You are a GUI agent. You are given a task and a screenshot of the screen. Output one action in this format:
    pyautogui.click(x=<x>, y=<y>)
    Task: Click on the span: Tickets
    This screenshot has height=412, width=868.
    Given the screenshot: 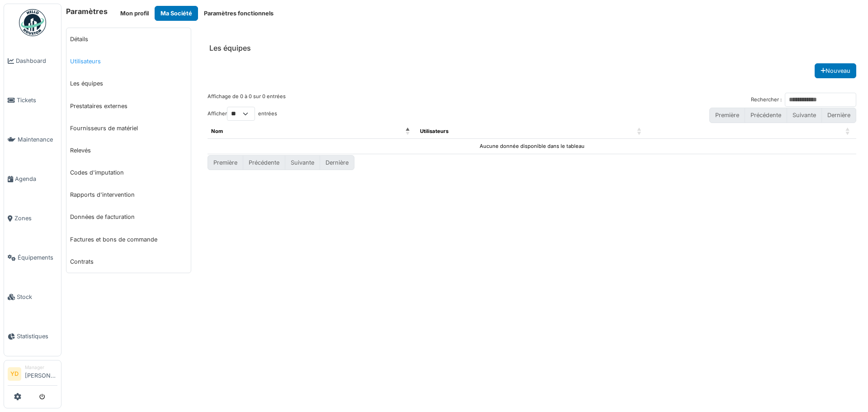 What is the action you would take?
    pyautogui.click(x=37, y=100)
    